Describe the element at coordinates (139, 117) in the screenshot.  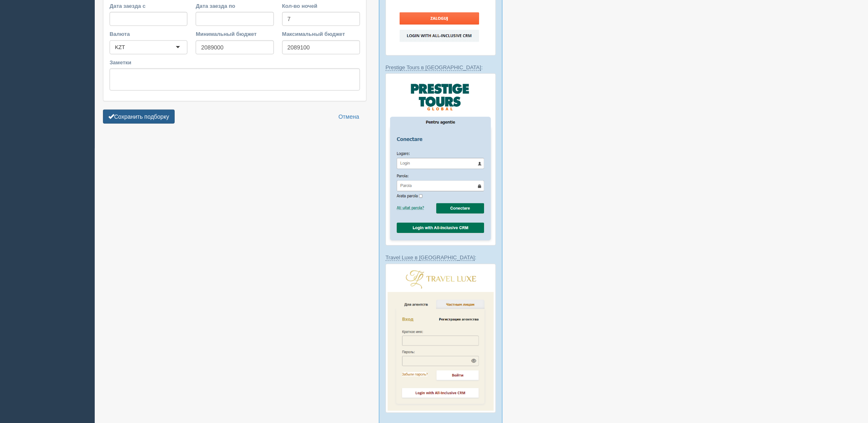
I see `button: Сохранить подборку` at that location.